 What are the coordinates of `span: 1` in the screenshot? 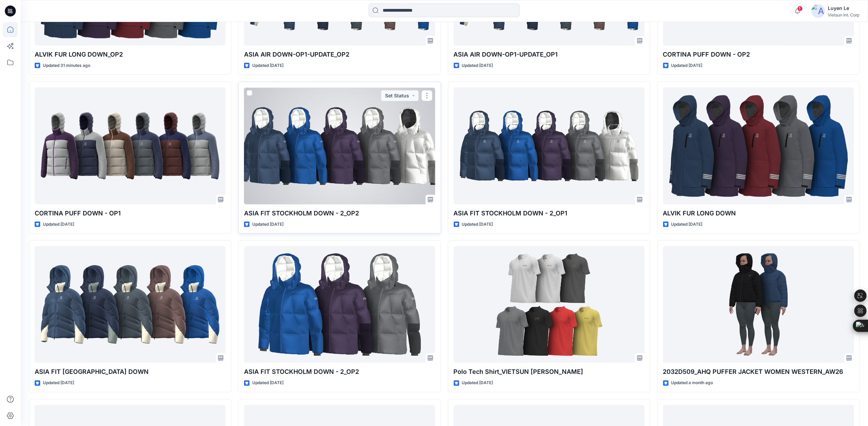 It's located at (800, 8).